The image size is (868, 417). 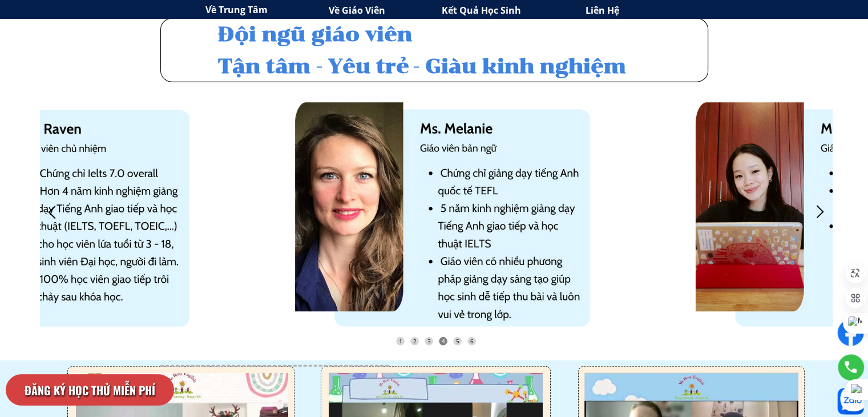 I want to click on h3: Về Trung Tâm, so click(x=265, y=10).